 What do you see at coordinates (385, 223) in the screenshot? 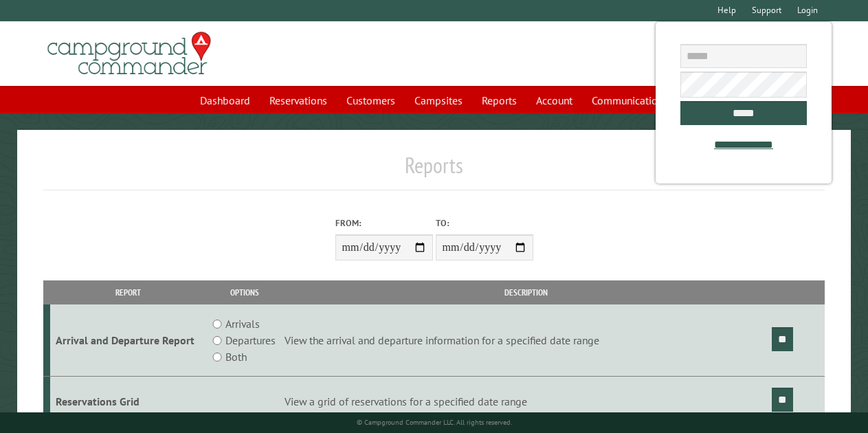
I see `label: From:` at bounding box center [385, 223].